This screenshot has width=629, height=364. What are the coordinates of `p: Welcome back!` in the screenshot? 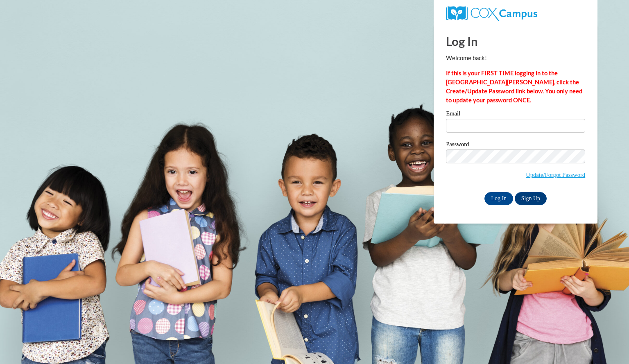 It's located at (515, 58).